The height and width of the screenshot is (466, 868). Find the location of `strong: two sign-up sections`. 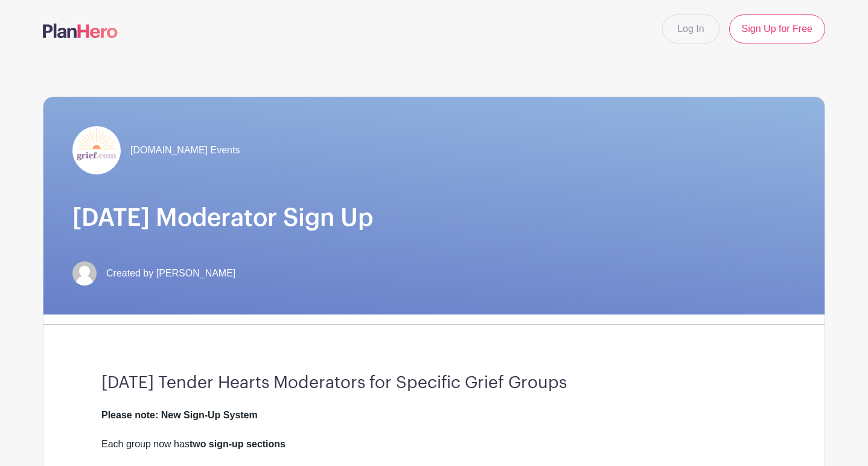

strong: two sign-up sections is located at coordinates (237, 444).